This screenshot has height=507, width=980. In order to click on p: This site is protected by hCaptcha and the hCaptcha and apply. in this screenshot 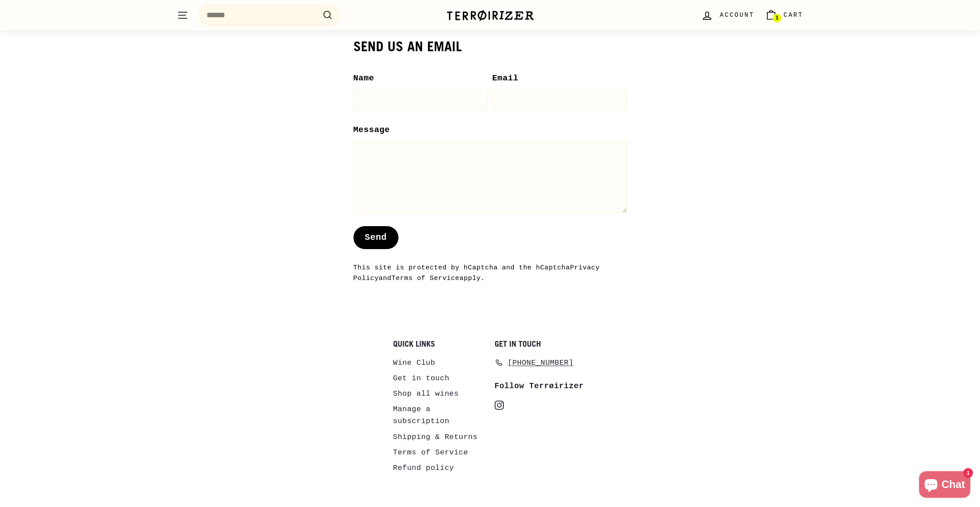, I will do `click(490, 273)`.